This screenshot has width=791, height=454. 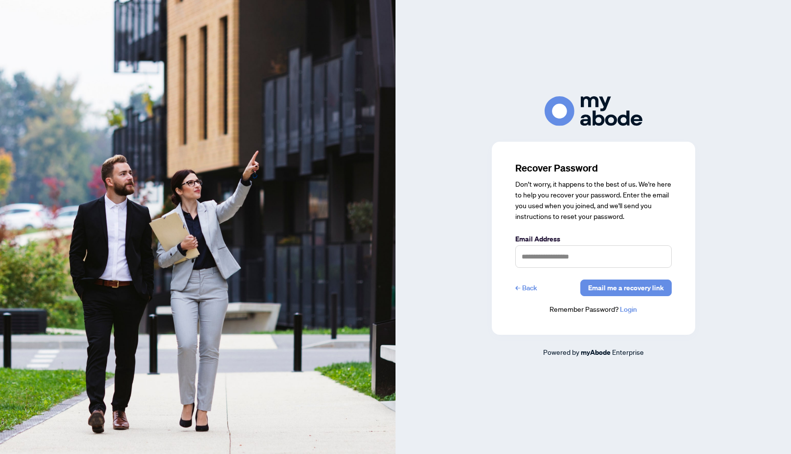 I want to click on div: Remember Password?, so click(x=594, y=310).